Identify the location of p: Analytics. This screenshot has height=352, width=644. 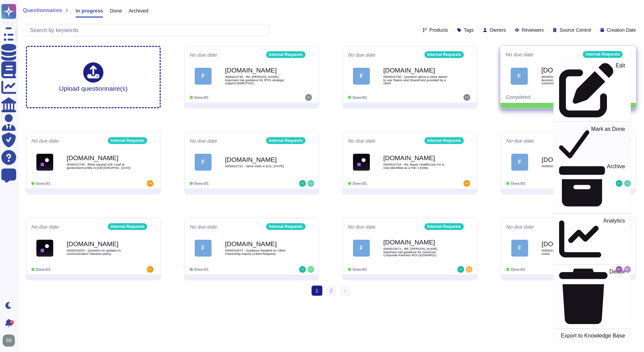
(614, 239).